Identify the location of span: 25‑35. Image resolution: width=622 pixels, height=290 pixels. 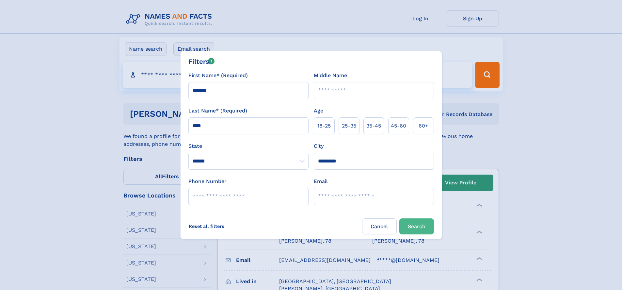
(349, 126).